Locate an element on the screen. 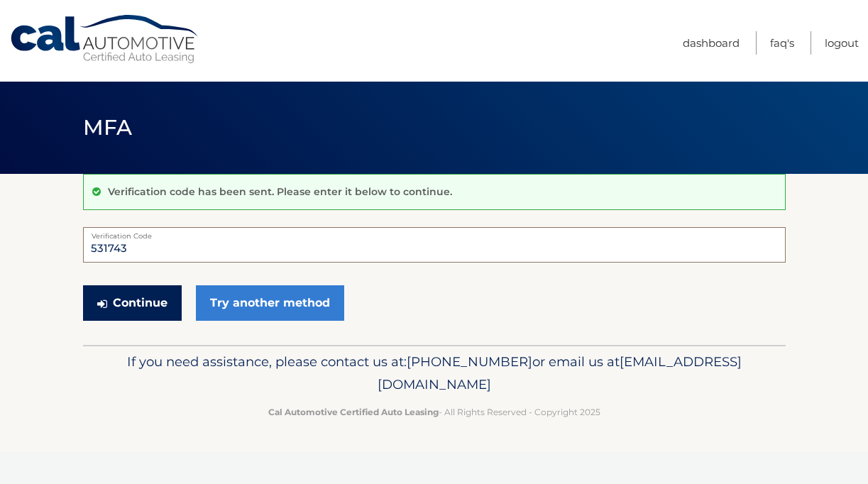  p: - All Rights Reserved - Copyright 2025 is located at coordinates (434, 412).